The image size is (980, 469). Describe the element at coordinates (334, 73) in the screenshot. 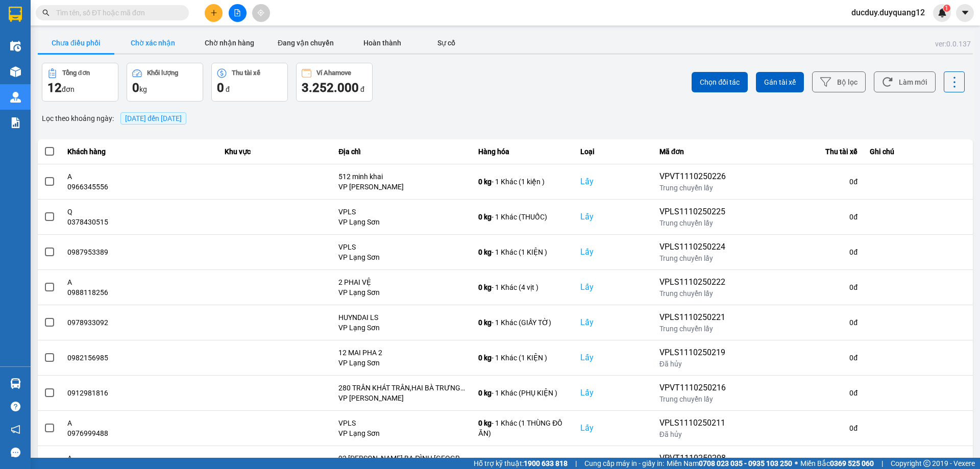

I see `div: Ví Ahamove` at that location.